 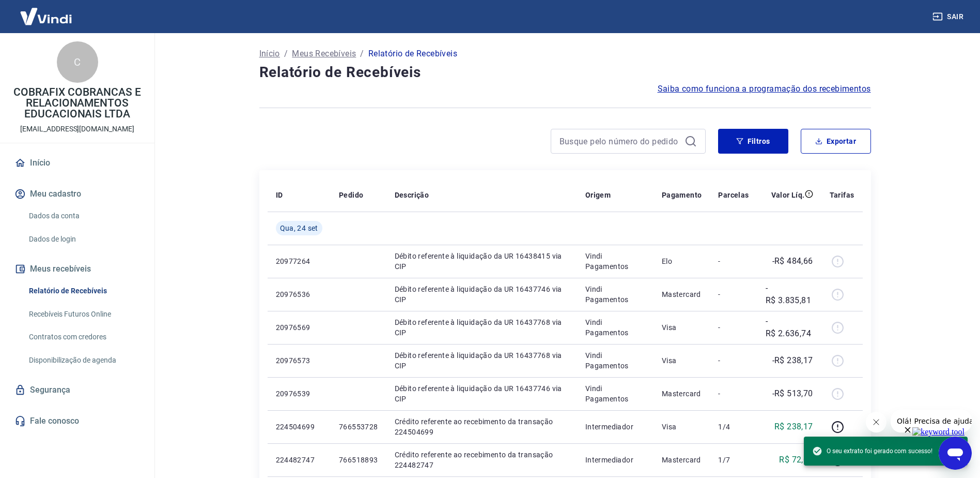 I want to click on img: Vindi, so click(x=46, y=16).